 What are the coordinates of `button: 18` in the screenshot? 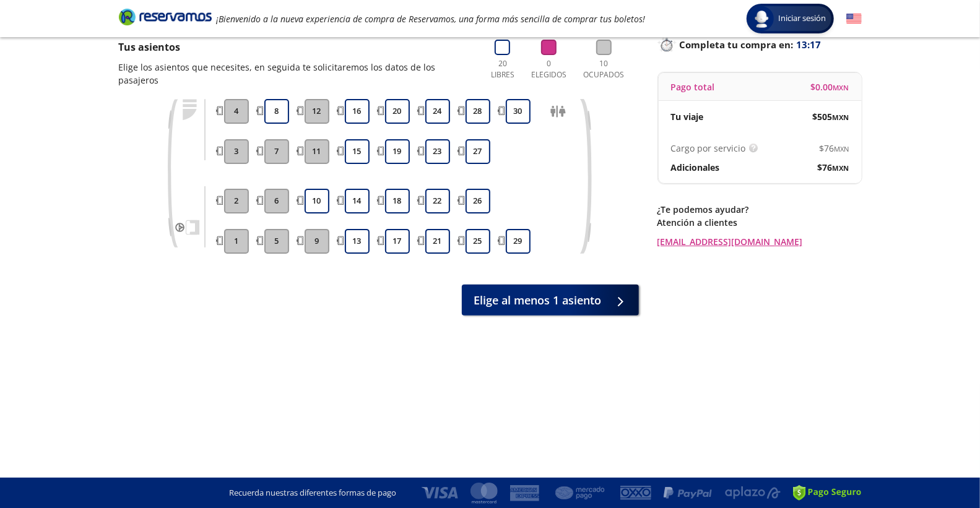 It's located at (397, 201).